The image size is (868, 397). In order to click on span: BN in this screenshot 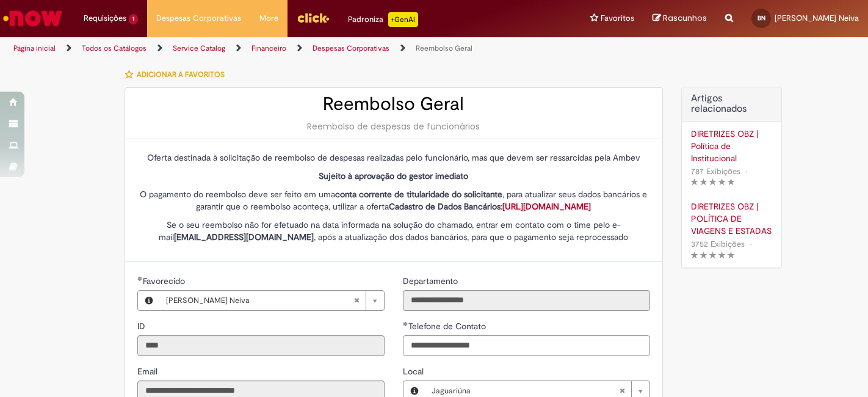, I will do `click(761, 17)`.